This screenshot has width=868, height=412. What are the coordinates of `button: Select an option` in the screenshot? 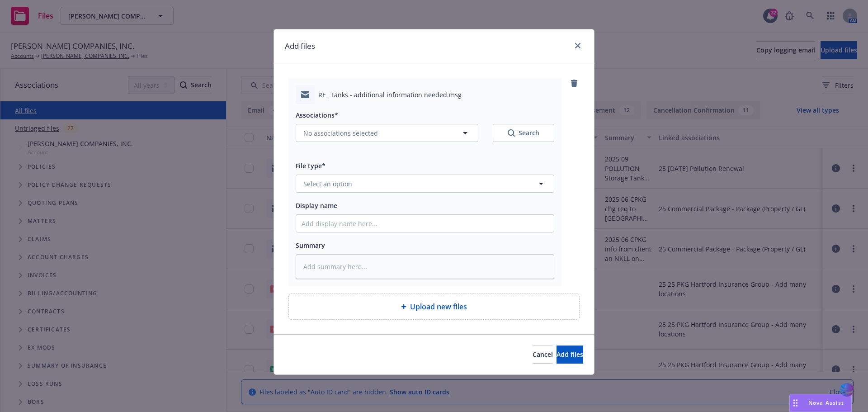 It's located at (425, 184).